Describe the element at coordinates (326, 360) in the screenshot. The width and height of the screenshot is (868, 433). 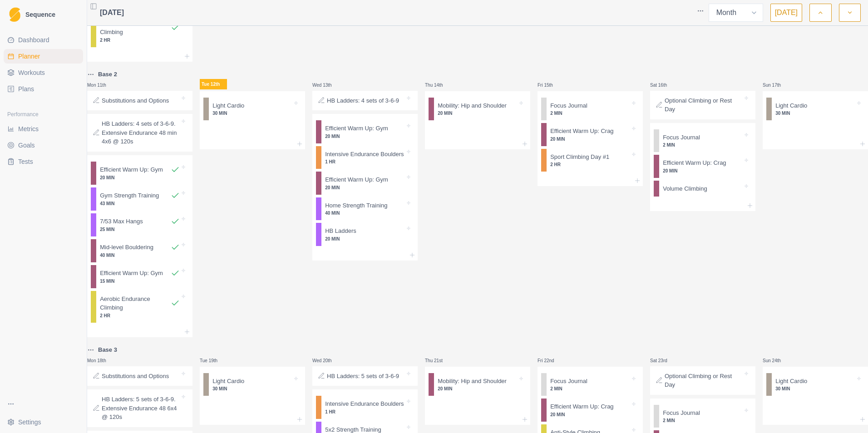
I see `p: Wed 20th` at that location.